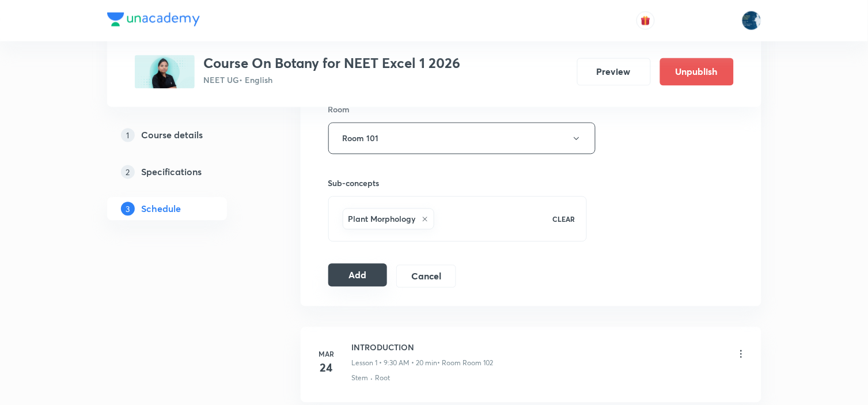 The height and width of the screenshot is (405, 868). What do you see at coordinates (752, 21) in the screenshot?
I see `img: Lokeshwar Chiluveru` at bounding box center [752, 21].